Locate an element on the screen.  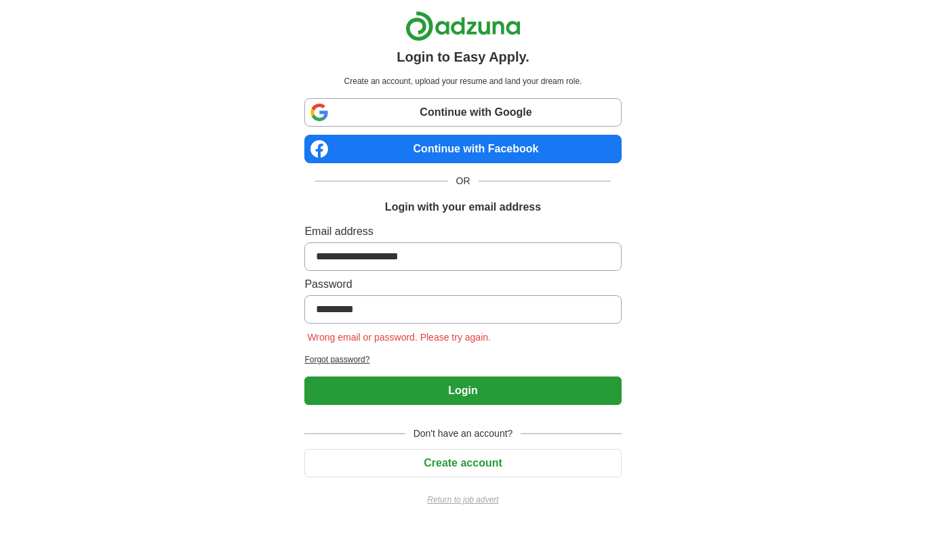
a: Return to job advert is located at coordinates (462, 500).